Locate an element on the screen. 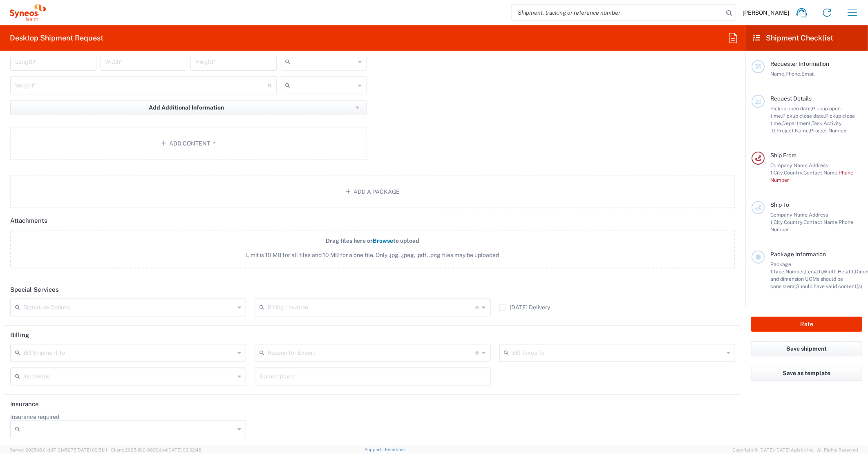 The image size is (868, 454). span: Ship From is located at coordinates (783, 156).